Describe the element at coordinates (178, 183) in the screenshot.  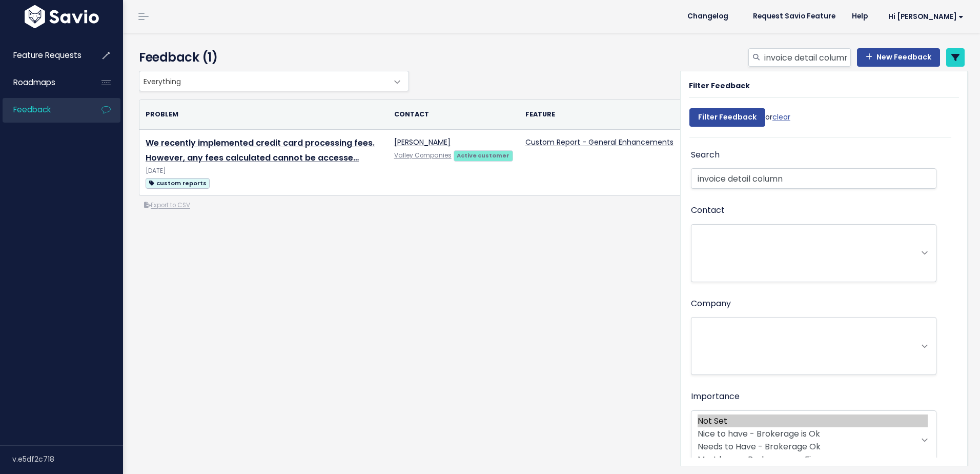
I see `span: custom reports` at that location.